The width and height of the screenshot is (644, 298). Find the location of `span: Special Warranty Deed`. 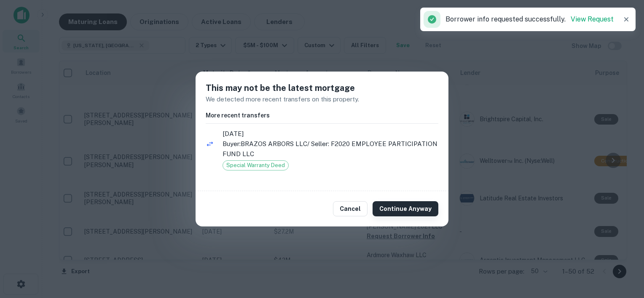

span: Special Warranty Deed is located at coordinates (255, 165).